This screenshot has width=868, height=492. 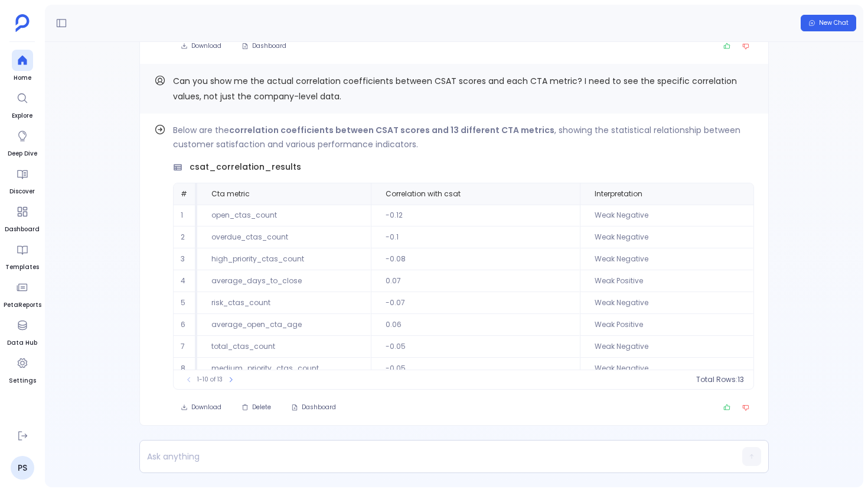 I want to click on td: overdue_ctas_count, so click(x=284, y=237).